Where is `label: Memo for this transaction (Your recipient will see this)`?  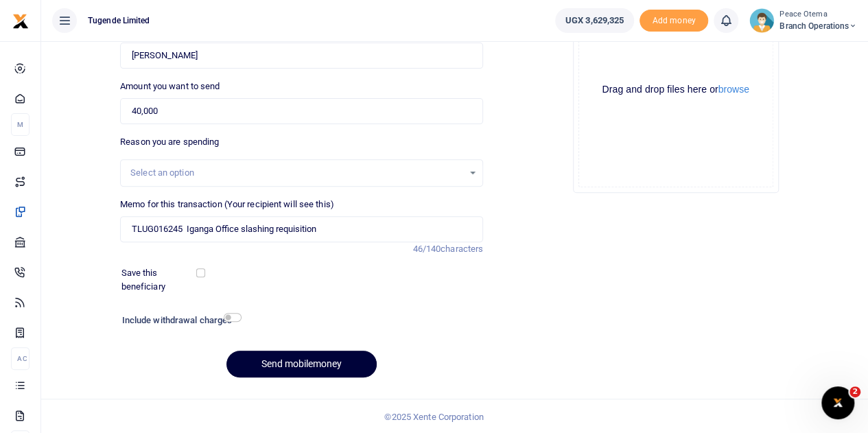 label: Memo for this transaction (Your recipient will see this) is located at coordinates (227, 205).